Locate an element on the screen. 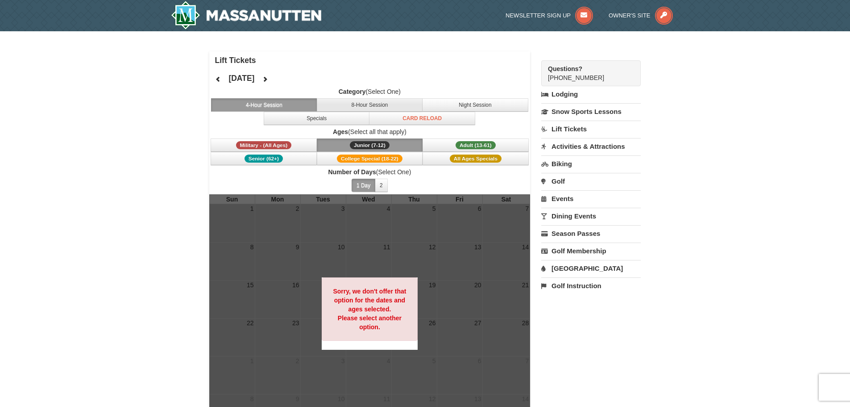 The image size is (850, 407). button: 1 Day is located at coordinates (363, 185).